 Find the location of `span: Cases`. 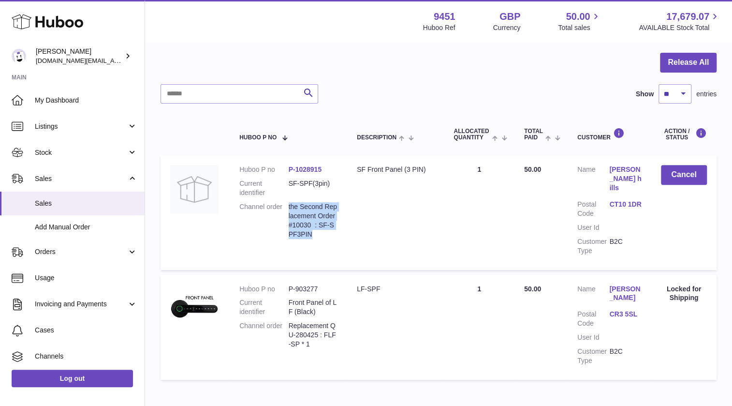

span: Cases is located at coordinates (86, 330).